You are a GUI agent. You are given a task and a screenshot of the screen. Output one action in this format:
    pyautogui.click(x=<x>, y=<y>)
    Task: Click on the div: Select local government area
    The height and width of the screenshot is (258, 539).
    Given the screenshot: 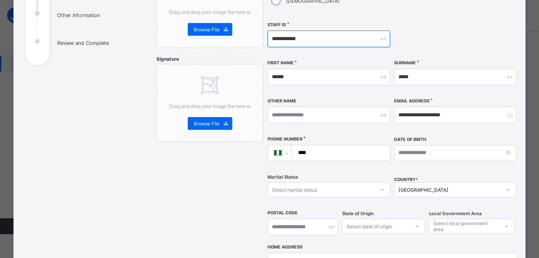 What is the action you would take?
    pyautogui.click(x=466, y=226)
    